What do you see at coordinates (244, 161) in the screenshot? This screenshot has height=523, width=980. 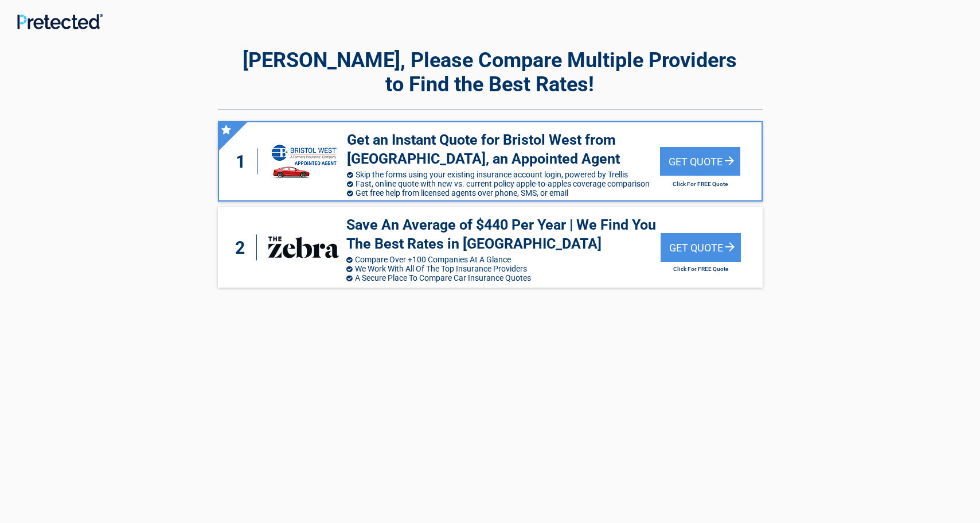 I see `div: 1` at bounding box center [244, 161].